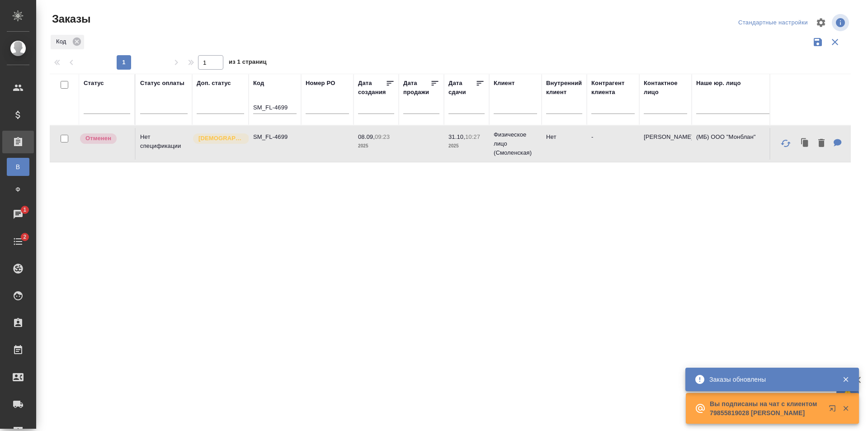 Image resolution: width=868 pixels, height=431 pixels. I want to click on span: 1, so click(24, 210).